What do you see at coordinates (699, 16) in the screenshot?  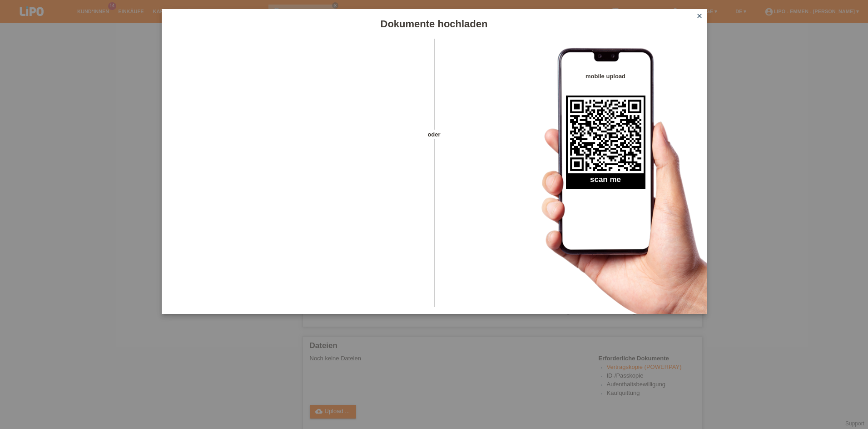 I see `a: close` at bounding box center [699, 16].